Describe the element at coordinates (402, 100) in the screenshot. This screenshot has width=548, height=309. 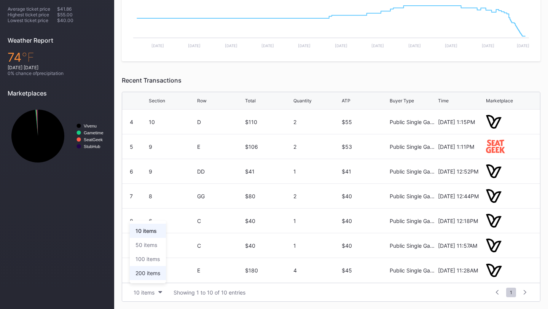
I see `div: Buyer Type` at that location.